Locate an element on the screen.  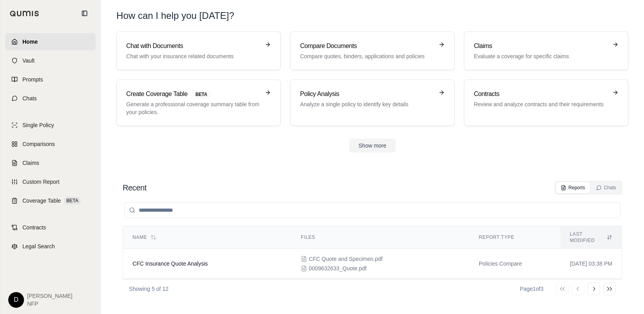
a: Custom Report is located at coordinates (50, 182).